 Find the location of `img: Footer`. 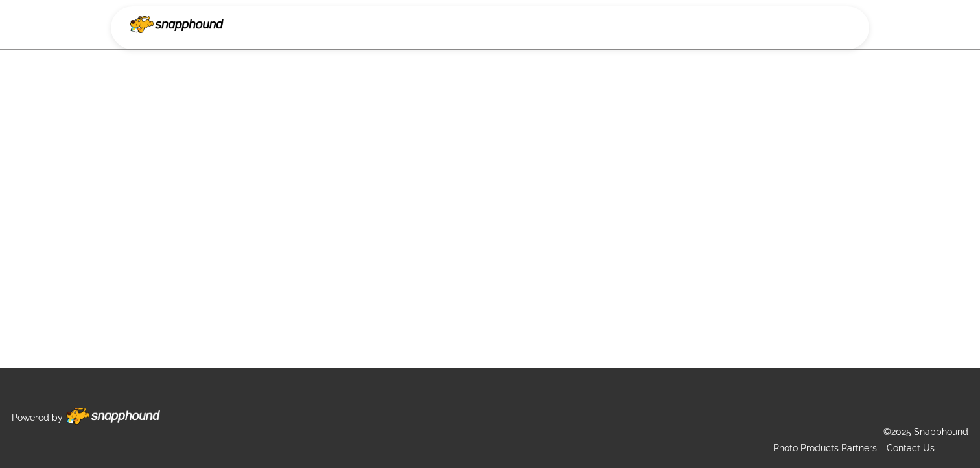

img: Footer is located at coordinates (112, 416).